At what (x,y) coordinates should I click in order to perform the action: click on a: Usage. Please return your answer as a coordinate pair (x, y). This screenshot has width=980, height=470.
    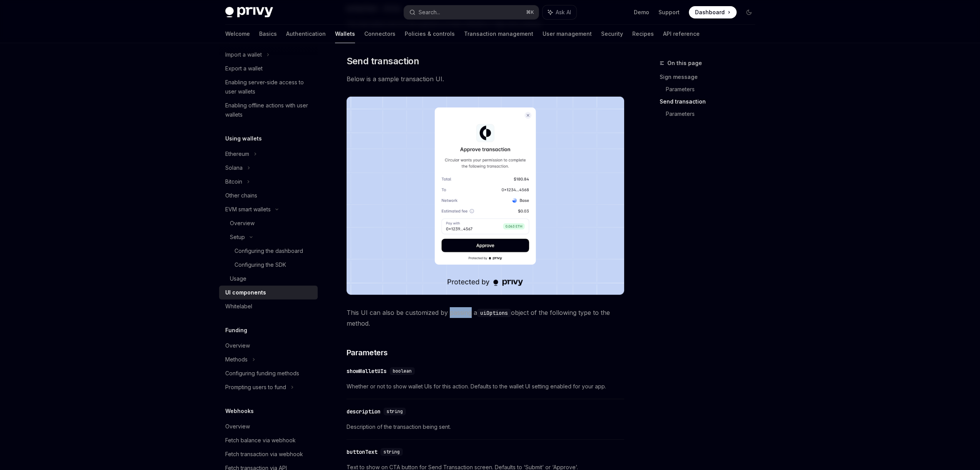
    Looking at the image, I should click on (268, 278).